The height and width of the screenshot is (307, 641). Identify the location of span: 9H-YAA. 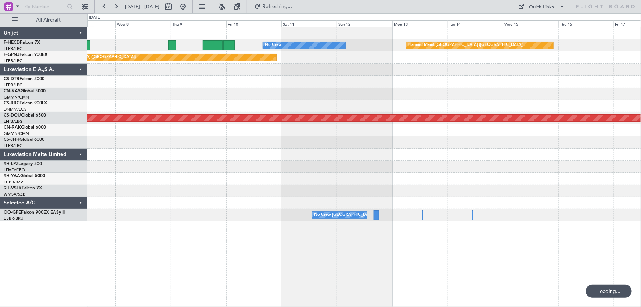
(12, 176).